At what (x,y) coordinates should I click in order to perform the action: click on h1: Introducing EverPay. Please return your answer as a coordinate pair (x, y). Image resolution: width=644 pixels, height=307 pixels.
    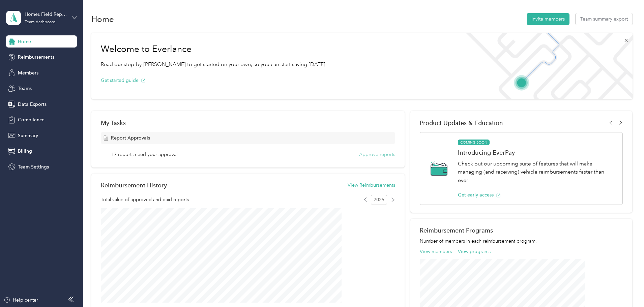
    Looking at the image, I should click on (537, 152).